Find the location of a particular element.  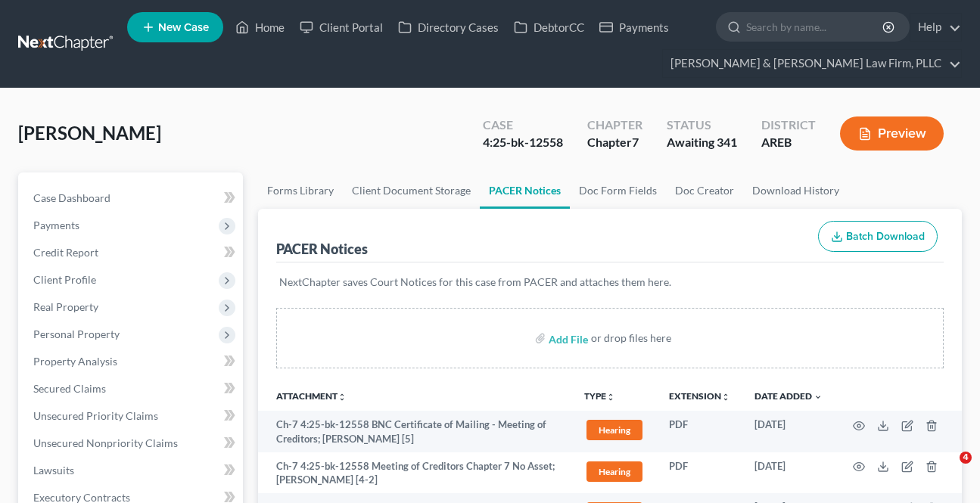

a: Payments is located at coordinates (634, 27).